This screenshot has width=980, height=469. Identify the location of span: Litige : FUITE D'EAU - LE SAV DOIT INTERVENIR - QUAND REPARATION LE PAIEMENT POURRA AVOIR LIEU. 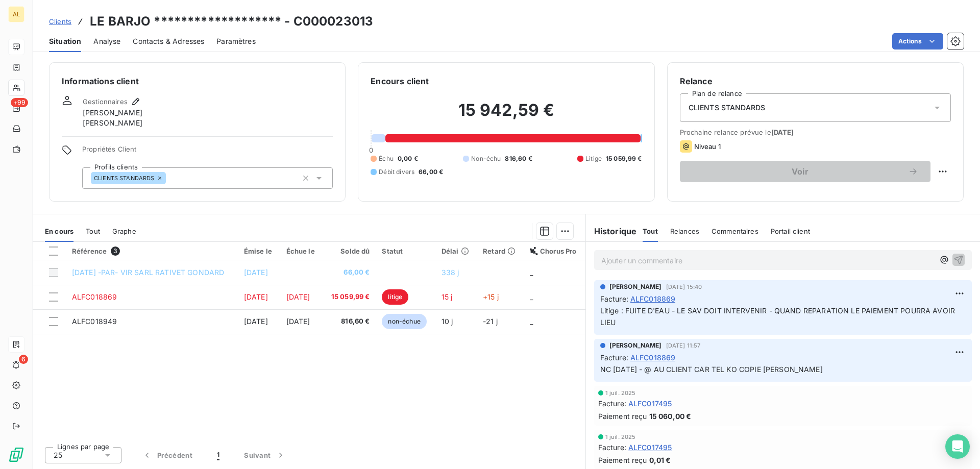
(779, 316).